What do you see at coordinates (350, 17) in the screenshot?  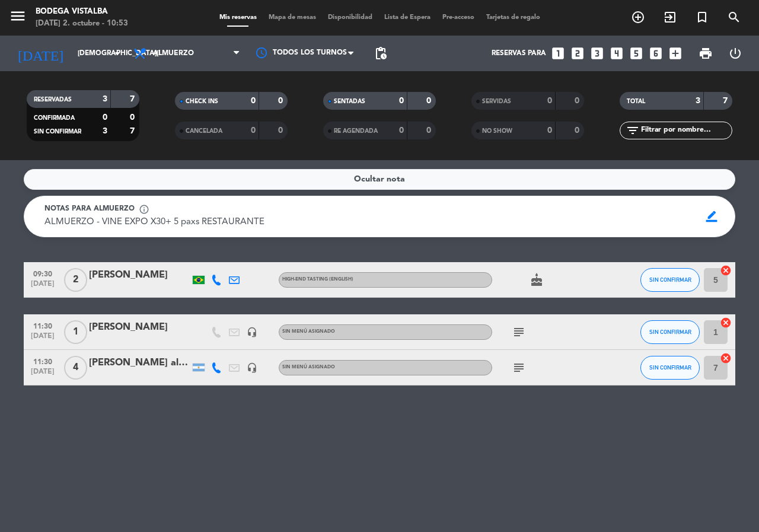 I see `span: Disponibilidad` at bounding box center [350, 17].